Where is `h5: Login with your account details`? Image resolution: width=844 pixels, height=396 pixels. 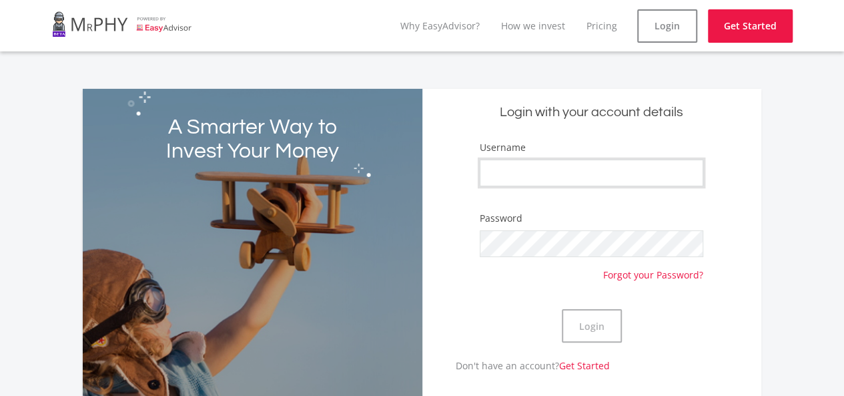 h5: Login with your account details is located at coordinates (592, 112).